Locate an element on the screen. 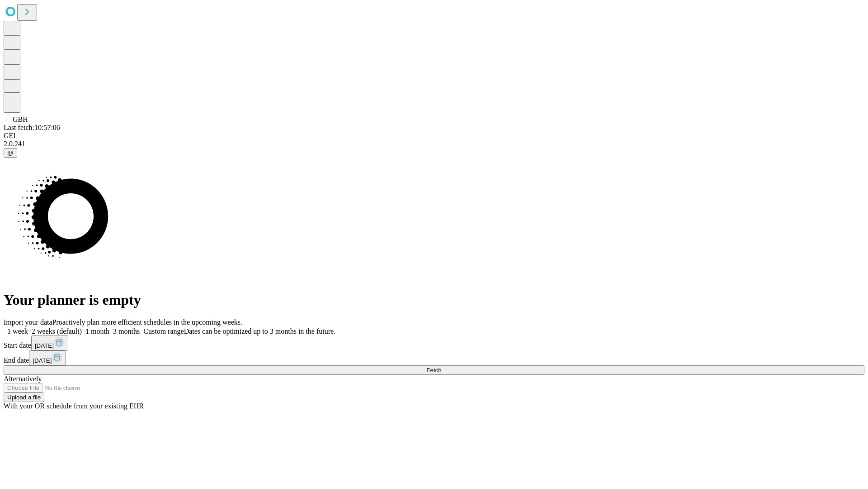  div: 2.0.241 is located at coordinates (434, 144).